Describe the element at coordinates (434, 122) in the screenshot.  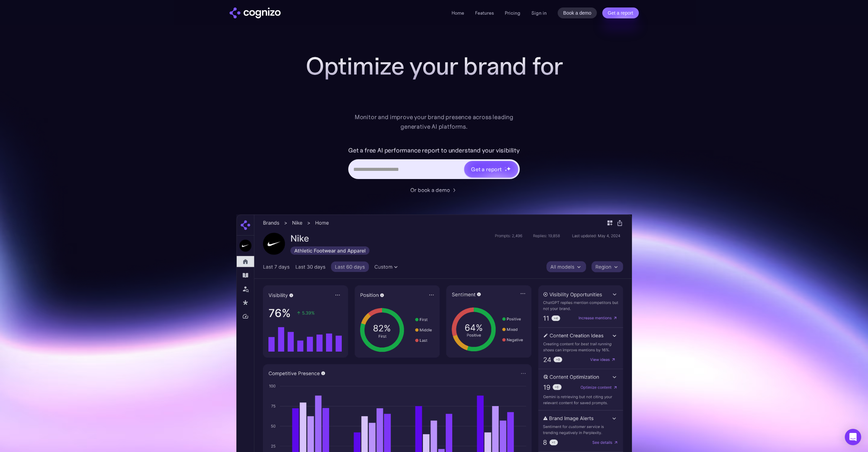
I see `div: Monitor and improve your brand presence across leading generative AI platforms.` at that location.